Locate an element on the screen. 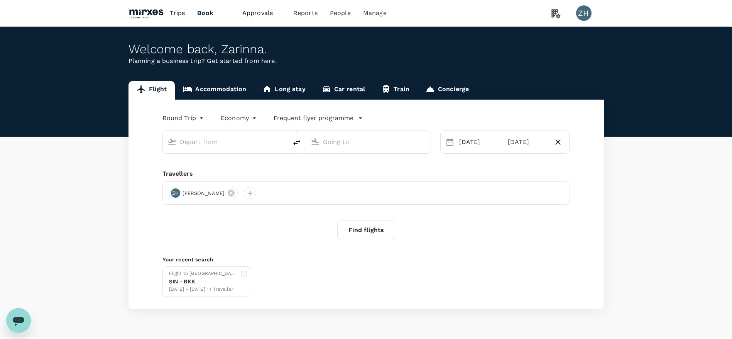 This screenshot has width=732, height=339. a: Flight is located at coordinates (152, 90).